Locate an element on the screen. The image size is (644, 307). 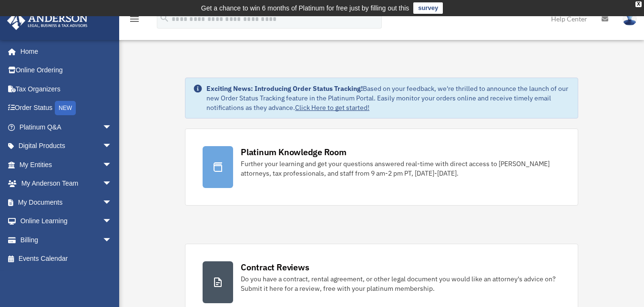
a: Platinum Q&Aarrow_drop_down is located at coordinates (66, 127).